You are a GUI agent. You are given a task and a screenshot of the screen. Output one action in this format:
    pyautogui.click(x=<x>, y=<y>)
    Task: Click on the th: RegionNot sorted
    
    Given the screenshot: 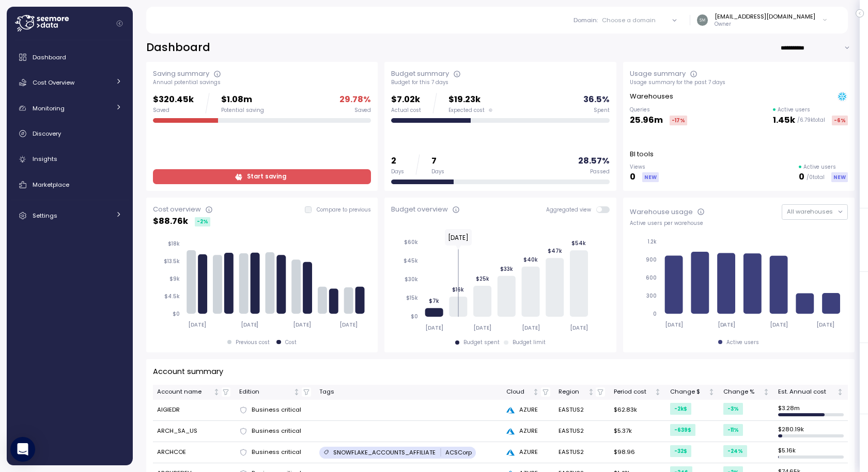 What is the action you would take?
    pyautogui.click(x=582, y=392)
    